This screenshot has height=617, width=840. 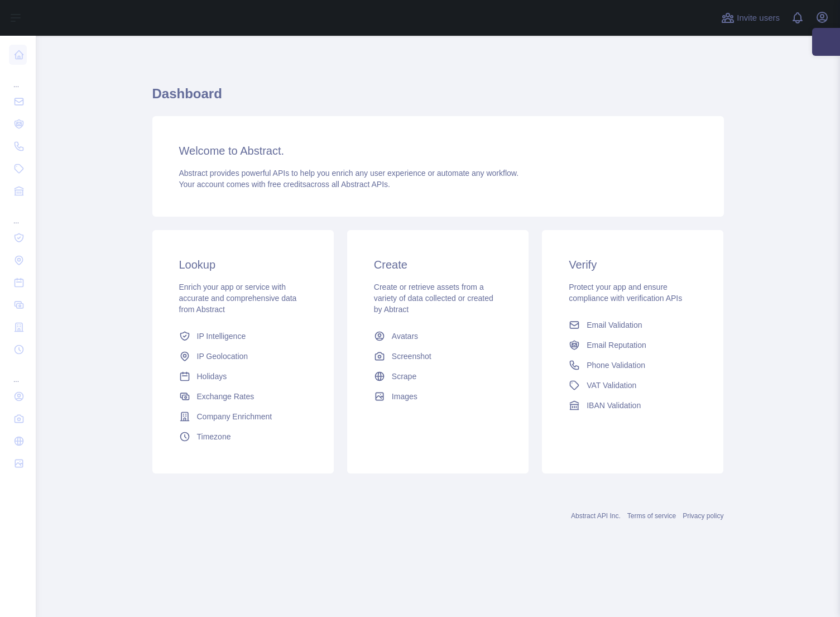 What do you see at coordinates (287, 184) in the screenshot?
I see `span: free credits` at bounding box center [287, 184].